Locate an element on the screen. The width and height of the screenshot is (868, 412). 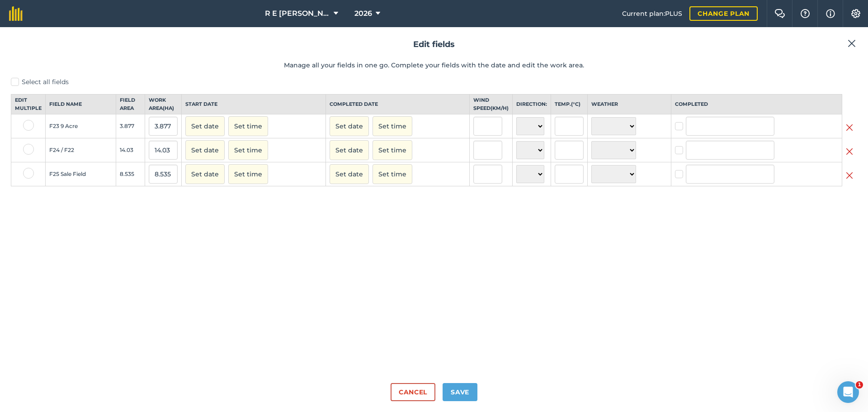
th: Completed is located at coordinates (757, 105).